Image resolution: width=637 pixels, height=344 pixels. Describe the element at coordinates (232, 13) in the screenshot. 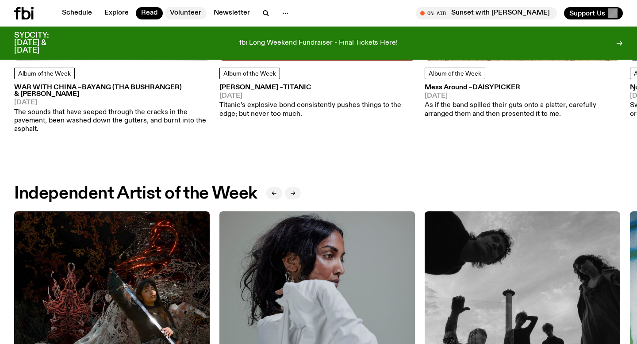

I see `a: Newsletter` at that location.